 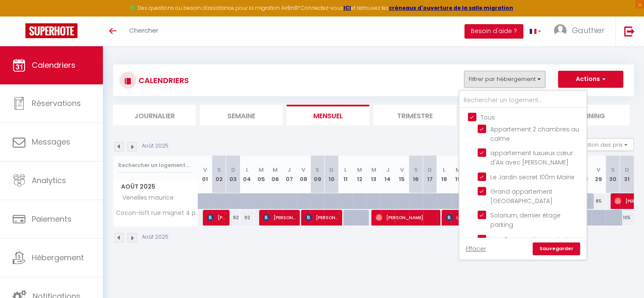 What do you see at coordinates (56, 103) in the screenshot?
I see `span: Réservations` at bounding box center [56, 103].